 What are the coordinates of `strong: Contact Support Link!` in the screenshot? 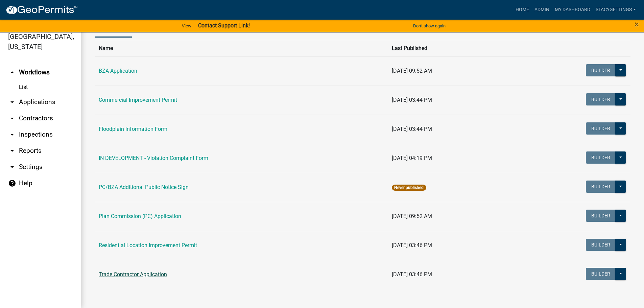 It's located at (223, 25).